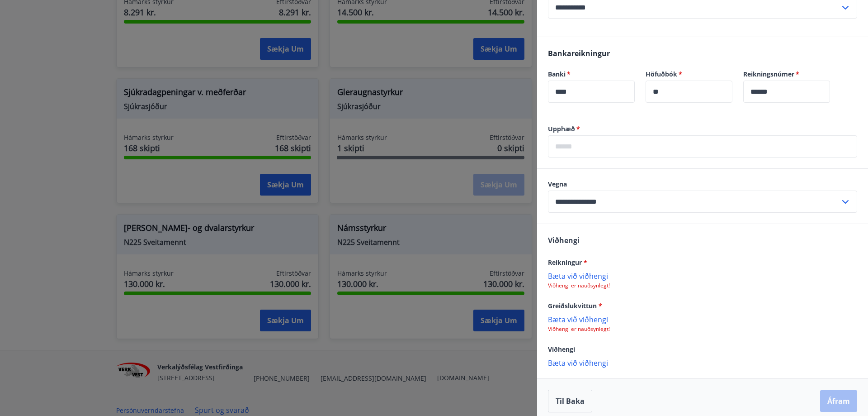  What do you see at coordinates (703, 129) in the screenshot?
I see `label: Upphæð` at bounding box center [703, 129].